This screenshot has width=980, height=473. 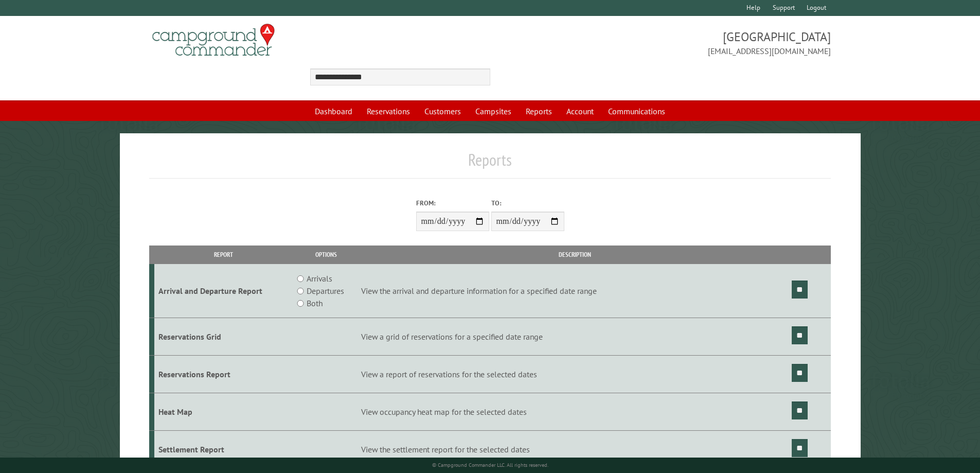 What do you see at coordinates (443, 111) in the screenshot?
I see `a: Customers` at bounding box center [443, 111].